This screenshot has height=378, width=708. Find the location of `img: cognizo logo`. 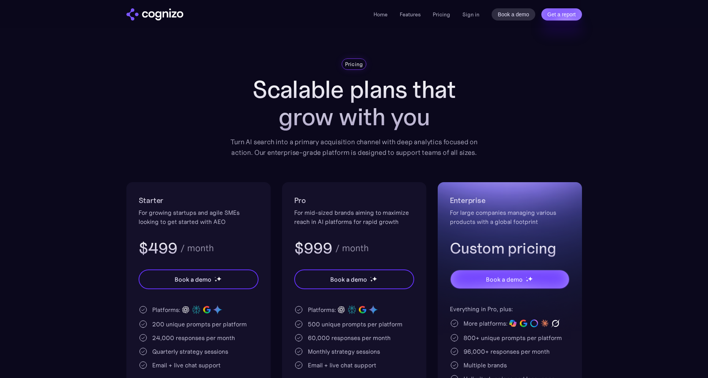

img: cognizo logo is located at coordinates (155, 14).